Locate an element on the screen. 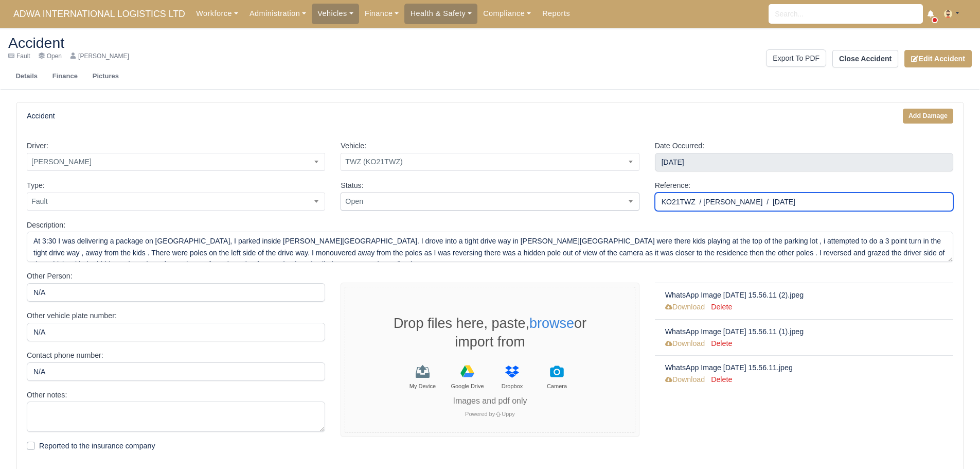 The width and height of the screenshot is (980, 469). div: Open is located at coordinates (50, 56).